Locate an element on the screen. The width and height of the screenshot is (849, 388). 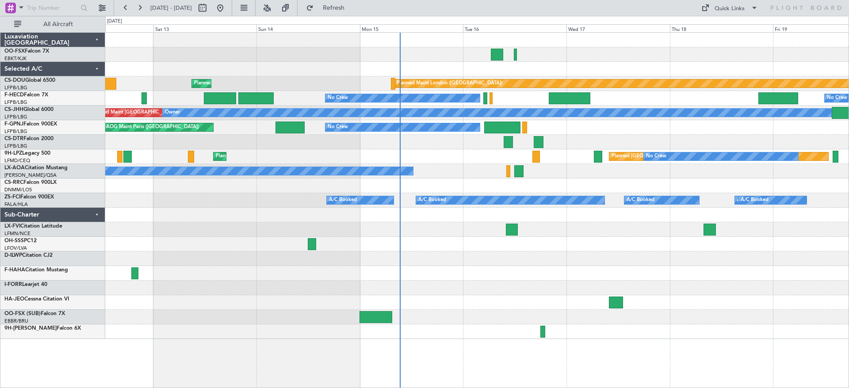
div: Sat 13 is located at coordinates (205, 28).